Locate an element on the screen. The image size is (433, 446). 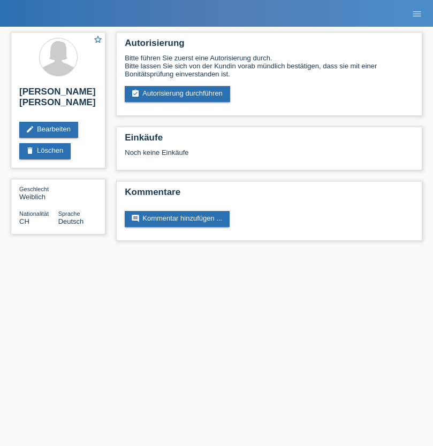
a: editBearbeiten is located at coordinates (49, 130).